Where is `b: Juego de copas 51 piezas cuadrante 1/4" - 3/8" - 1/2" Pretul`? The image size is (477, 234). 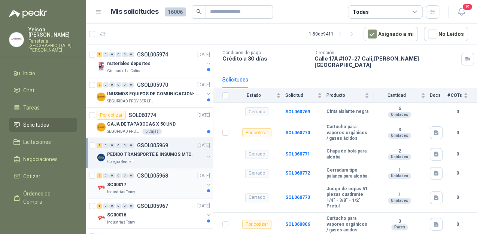
b: Juego de copas 51 piezas cuadrante 1/4" - 3/8" - 1/2" Pretul is located at coordinates (348, 198).